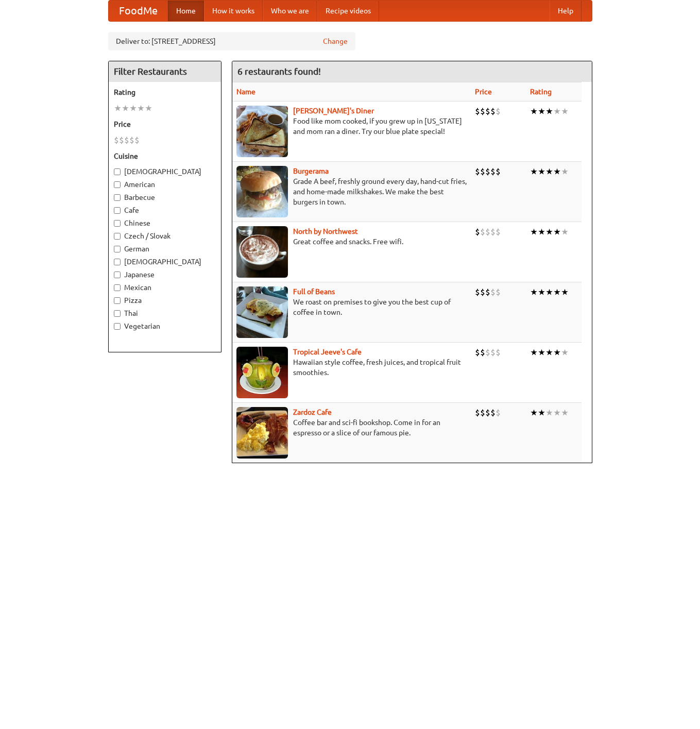 The width and height of the screenshot is (700, 729). What do you see at coordinates (327, 352) in the screenshot?
I see `b: Tropical Jeeve's Cafe` at bounding box center [327, 352].